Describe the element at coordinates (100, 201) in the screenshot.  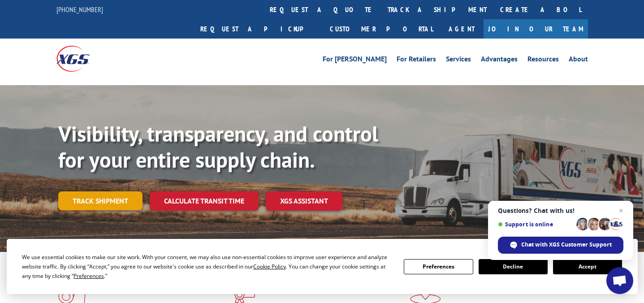
I see `a: Track shipment` at that location.